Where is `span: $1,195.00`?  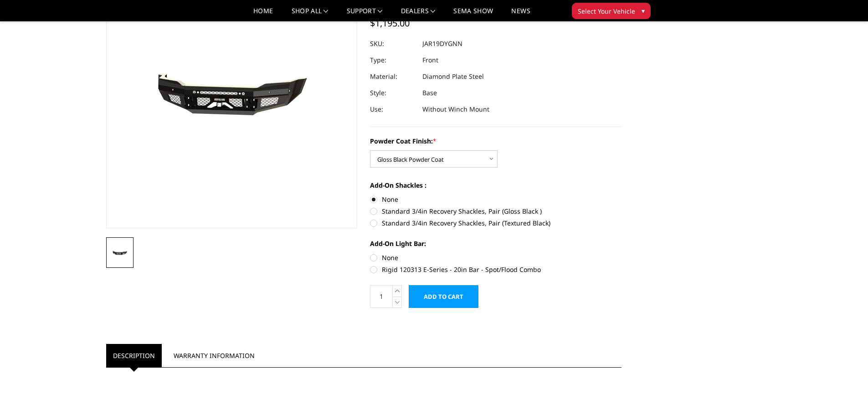 span: $1,195.00 is located at coordinates (389, 23).